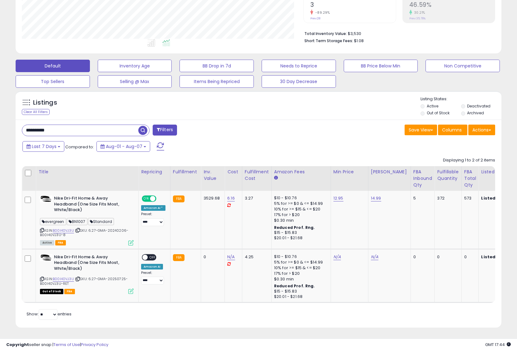  Describe the element at coordinates (469, 160) in the screenshot. I see `div: Displaying 1 to 2 of 2 items` at that location.